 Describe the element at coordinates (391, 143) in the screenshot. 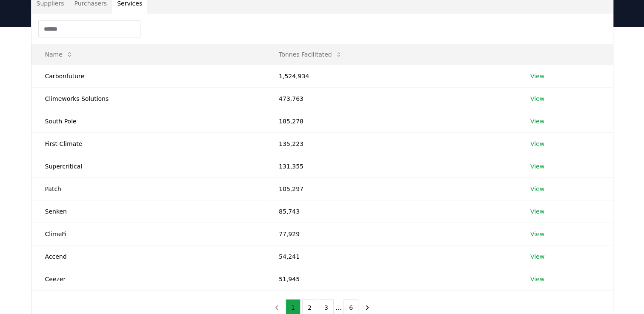

I see `td: 135,223` at that location.